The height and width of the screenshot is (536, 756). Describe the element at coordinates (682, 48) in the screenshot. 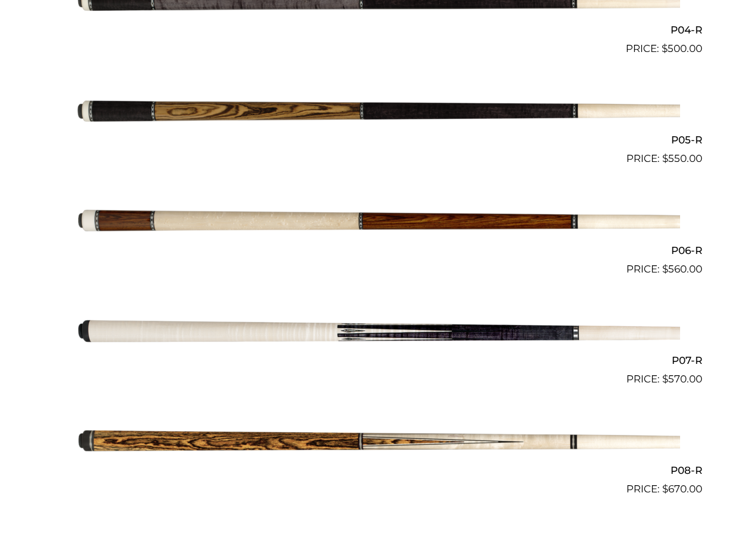

I see `bdi: 500.00` at that location.